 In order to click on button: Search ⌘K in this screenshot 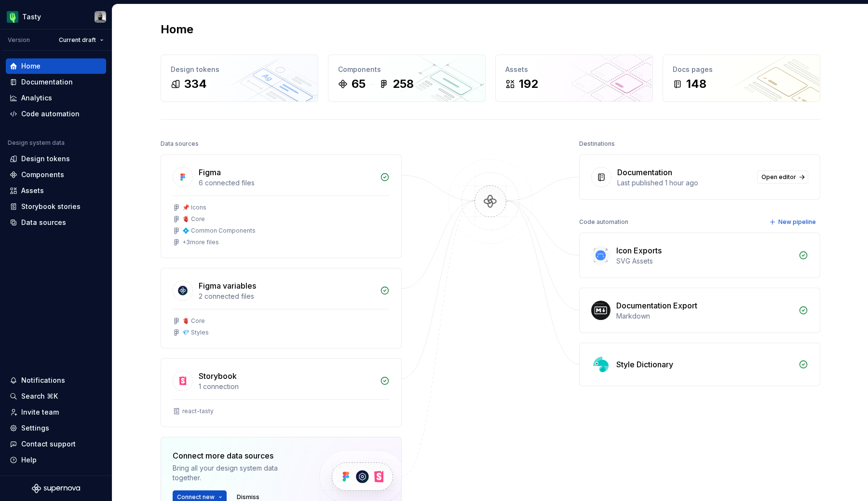, I will do `click(56, 396)`.